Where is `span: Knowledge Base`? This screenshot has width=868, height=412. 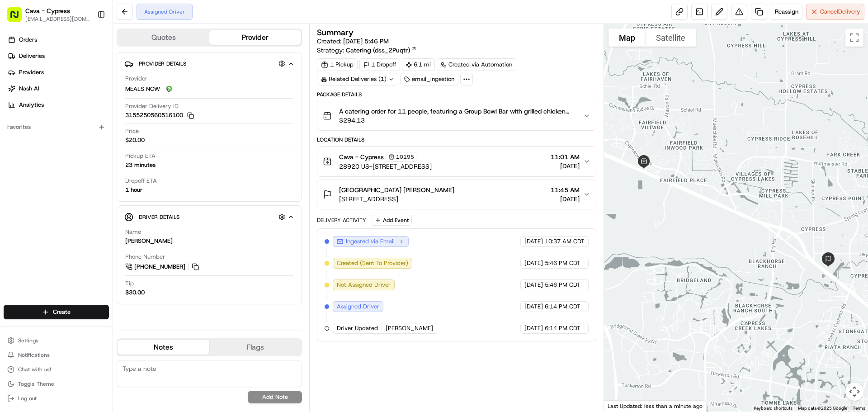
span: Knowledge Base is located at coordinates (44, 182).